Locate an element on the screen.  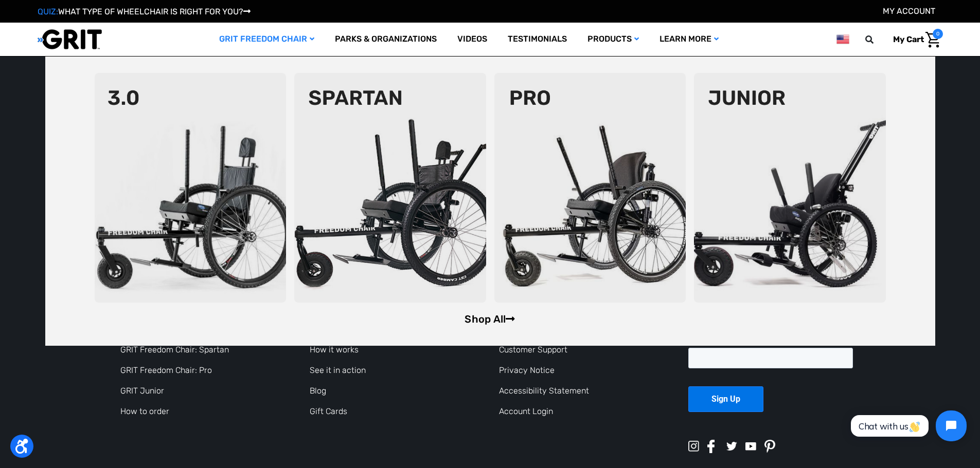
img: twitter is located at coordinates (732, 446).